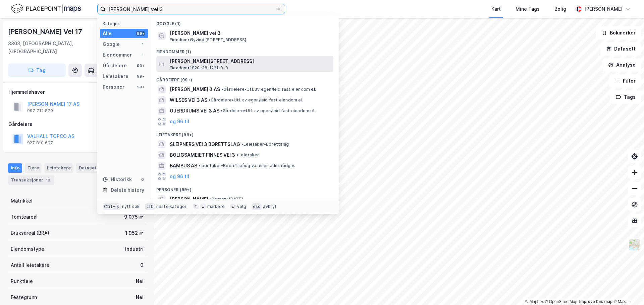 This screenshot has height=305, width=644. Describe the element at coordinates (626, 97) in the screenshot. I see `button: Tags` at that location.